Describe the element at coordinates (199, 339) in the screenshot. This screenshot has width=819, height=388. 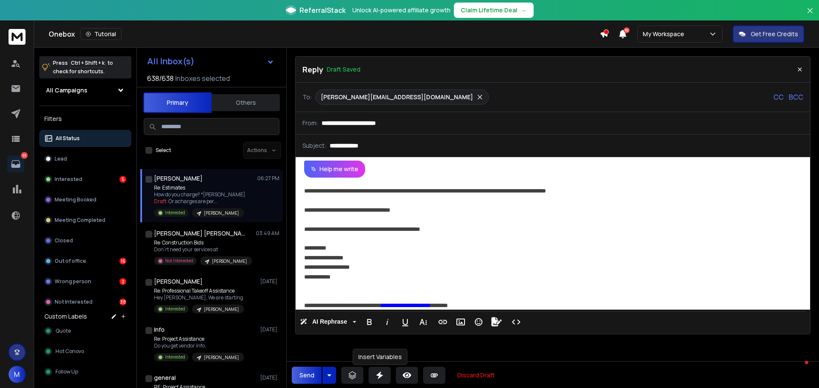
I see `p: Re: Project Assistance` at that location.